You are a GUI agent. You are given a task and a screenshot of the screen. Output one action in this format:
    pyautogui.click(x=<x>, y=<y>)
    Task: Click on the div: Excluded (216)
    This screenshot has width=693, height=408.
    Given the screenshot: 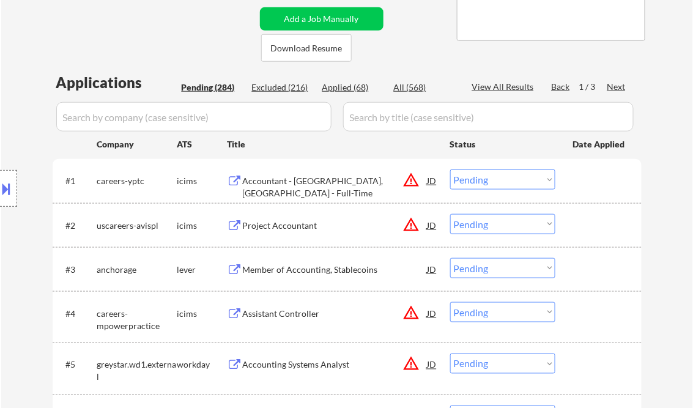 What is the action you would take?
    pyautogui.click(x=282, y=87)
    